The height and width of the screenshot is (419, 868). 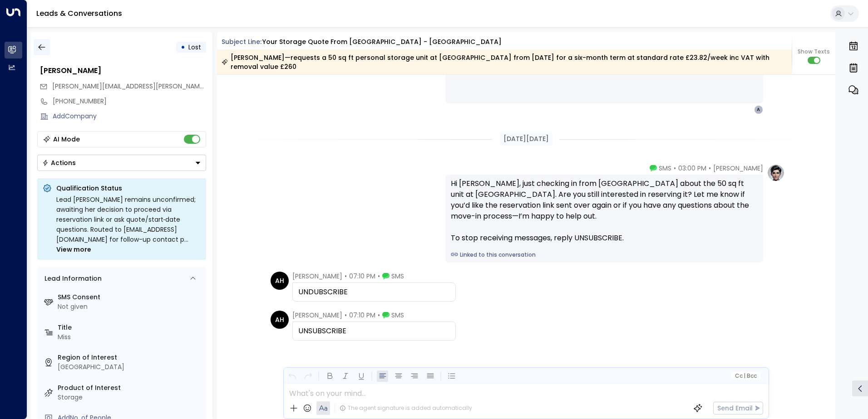 I want to click on div: Miss, so click(x=130, y=337).